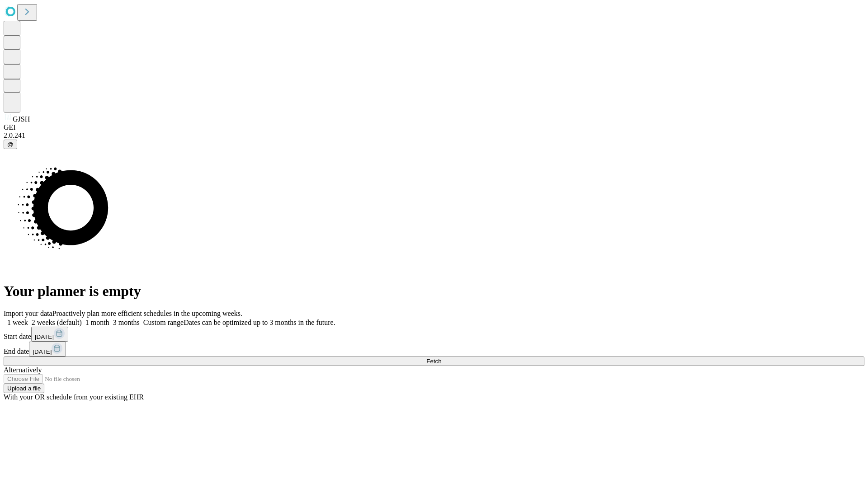  I want to click on span: GJSH, so click(21, 119).